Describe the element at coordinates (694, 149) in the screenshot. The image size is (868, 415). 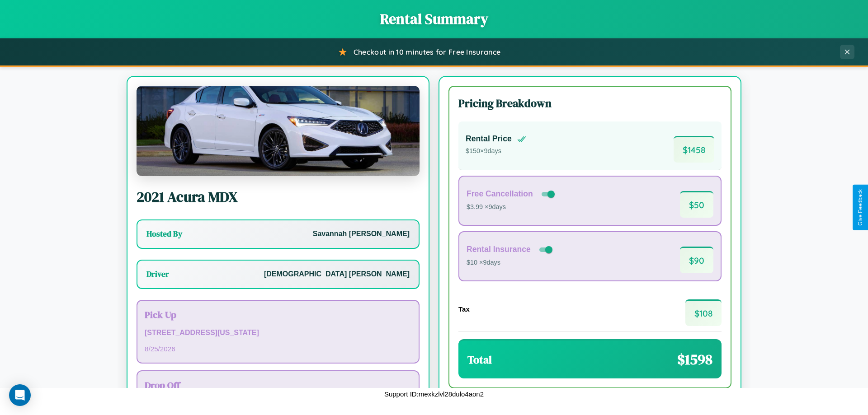
I see `span: $ 1458` at that location.